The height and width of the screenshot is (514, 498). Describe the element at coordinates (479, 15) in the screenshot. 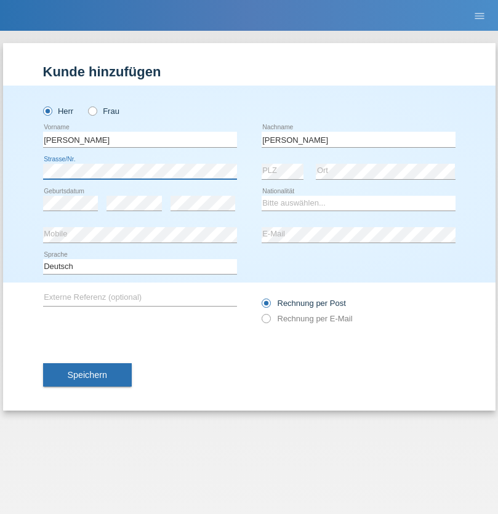

I see `a: menu` at that location.